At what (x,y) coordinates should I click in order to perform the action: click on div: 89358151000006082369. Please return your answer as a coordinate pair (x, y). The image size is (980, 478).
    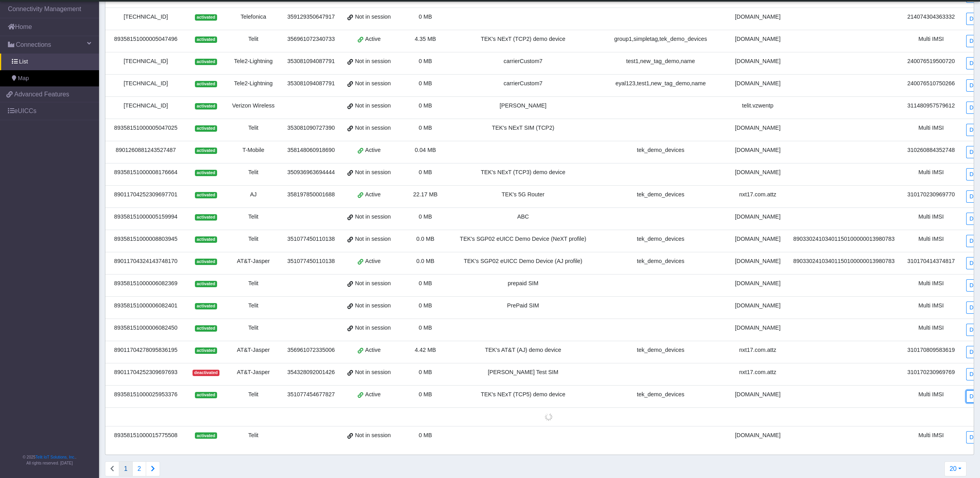
    Looking at the image, I should click on (145, 284).